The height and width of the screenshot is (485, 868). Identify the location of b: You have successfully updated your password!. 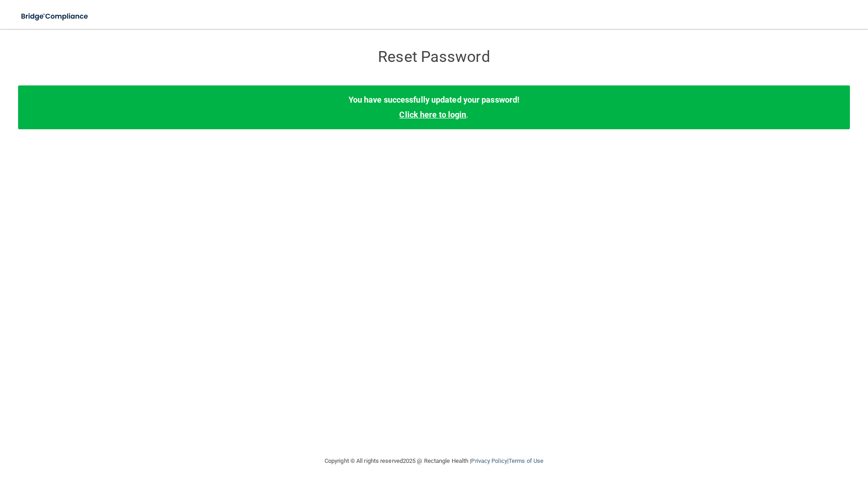
(434, 100).